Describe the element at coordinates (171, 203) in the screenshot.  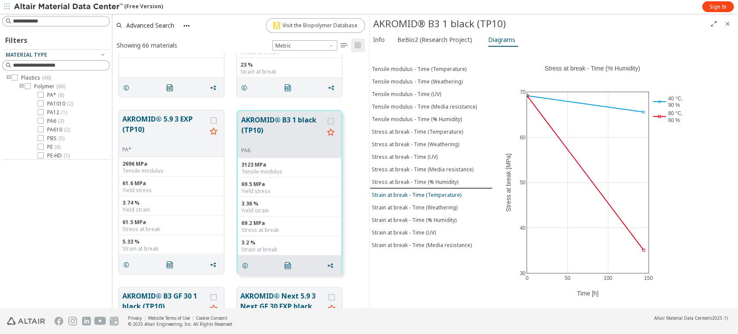
I see `div: 3.74 %` at that location.